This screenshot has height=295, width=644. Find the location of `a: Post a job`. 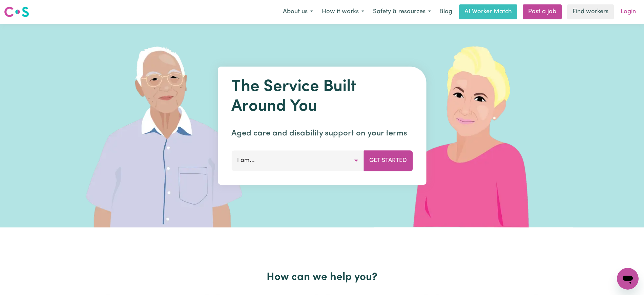

a: Post a job is located at coordinates (542, 12).